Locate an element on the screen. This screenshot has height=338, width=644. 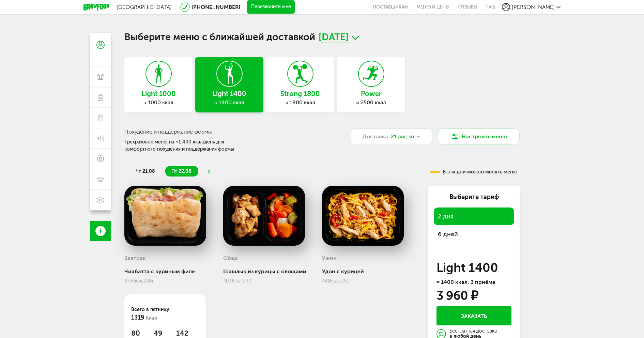
img: big_A8dMbFVdBMb6J8zv.png is located at coordinates (363, 215).